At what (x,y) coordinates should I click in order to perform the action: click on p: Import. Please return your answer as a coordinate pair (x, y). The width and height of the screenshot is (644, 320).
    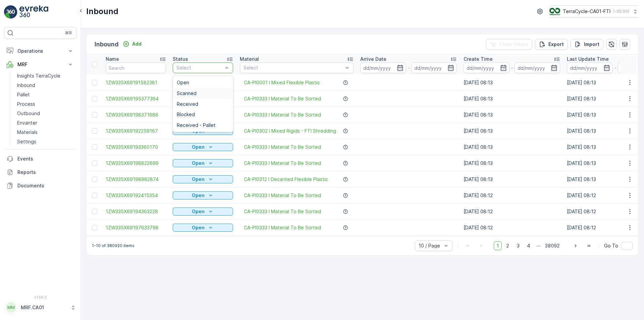
    Looking at the image, I should click on (592, 44).